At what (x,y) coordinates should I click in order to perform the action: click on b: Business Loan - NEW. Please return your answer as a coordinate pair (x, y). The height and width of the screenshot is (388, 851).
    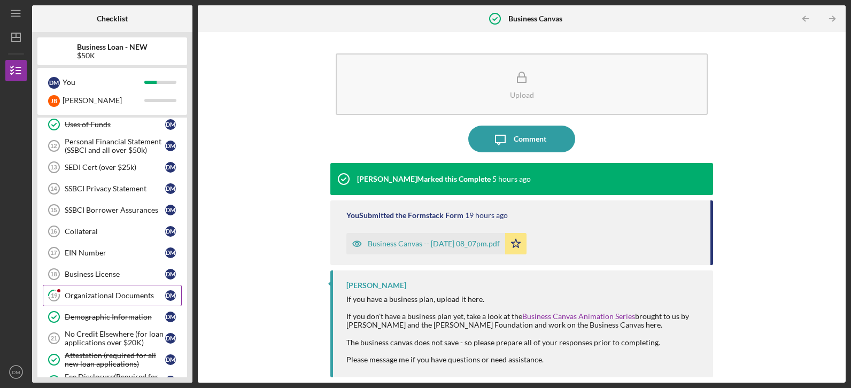
    Looking at the image, I should click on (112, 47).